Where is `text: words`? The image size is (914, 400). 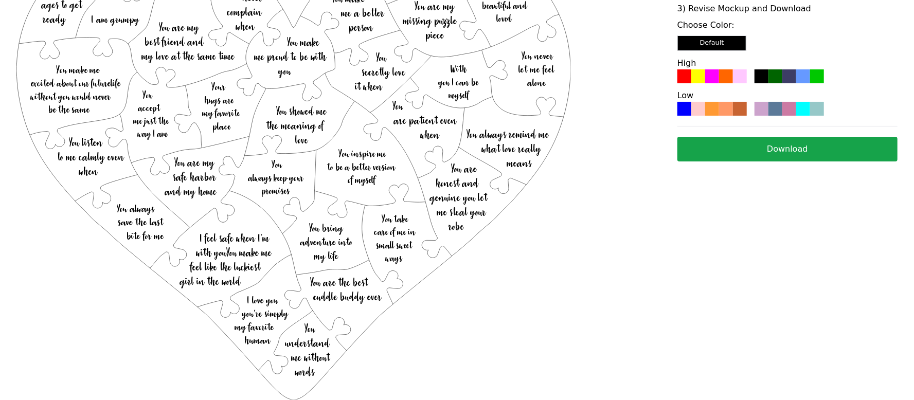 text: words is located at coordinates (305, 372).